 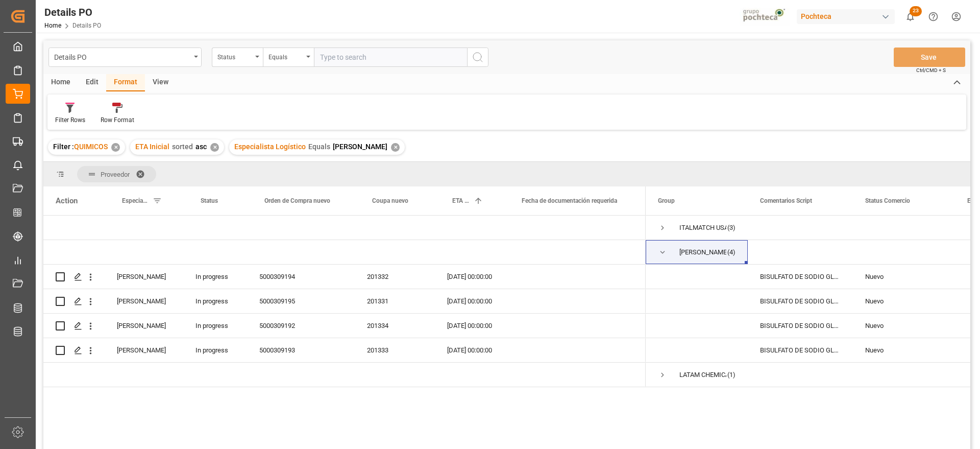 I want to click on div: 201332, so click(x=394, y=277).